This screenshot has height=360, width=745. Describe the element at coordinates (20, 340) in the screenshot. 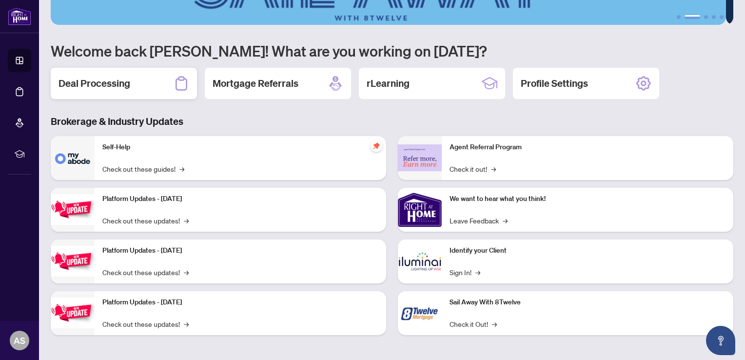

I see `span: AS` at that location.